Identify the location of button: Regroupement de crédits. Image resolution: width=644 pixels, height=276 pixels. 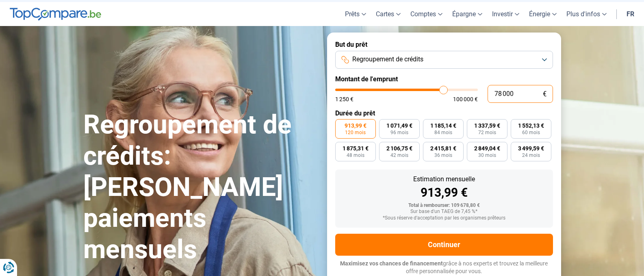
(444, 60).